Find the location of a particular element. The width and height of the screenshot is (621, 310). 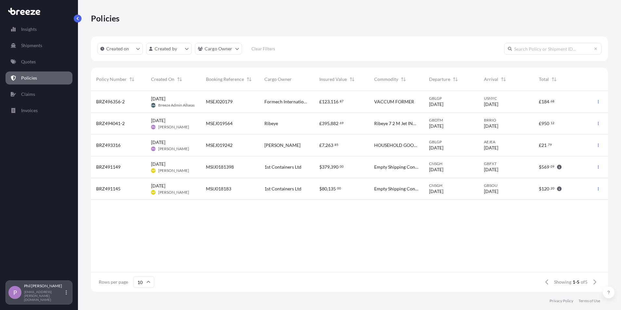

span: Departure is located at coordinates (439, 79).